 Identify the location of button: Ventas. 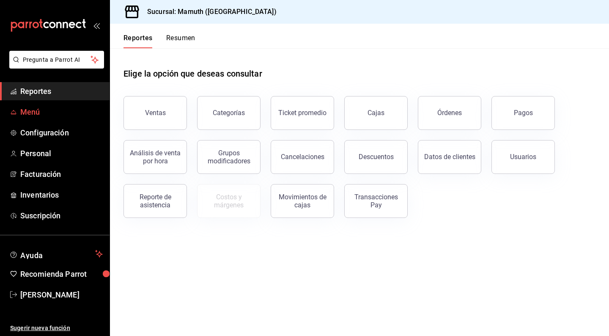
(155, 113).